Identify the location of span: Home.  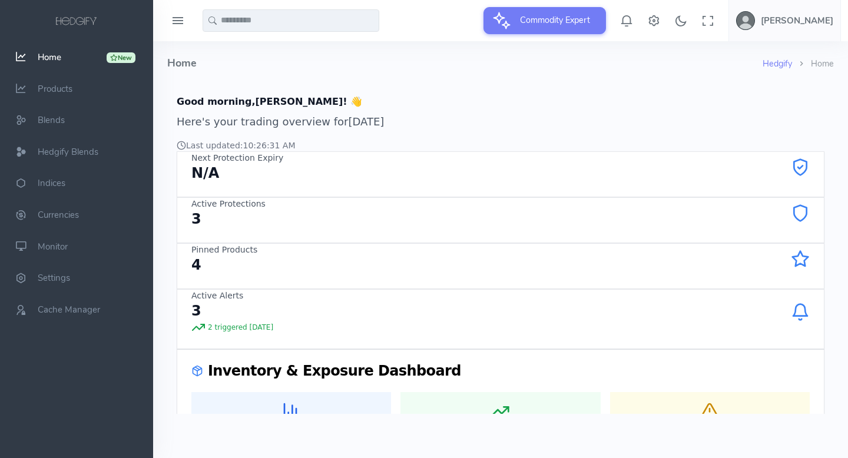
(49, 57).